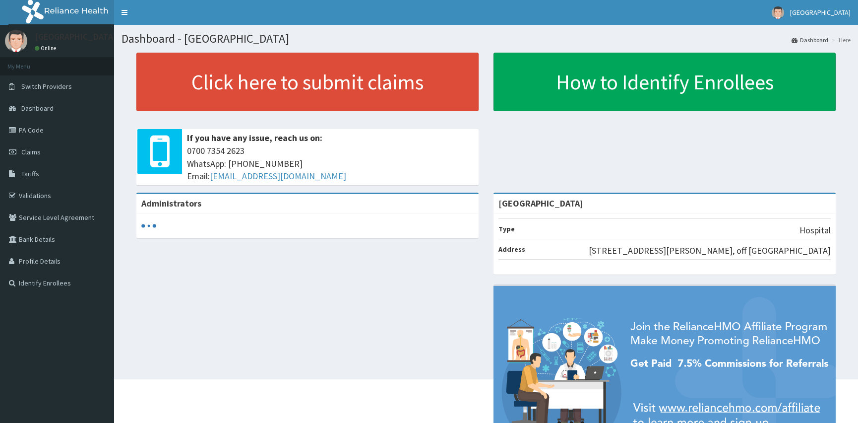 This screenshot has width=858, height=423. Describe the element at coordinates (37, 108) in the screenshot. I see `span: Dashboard` at that location.